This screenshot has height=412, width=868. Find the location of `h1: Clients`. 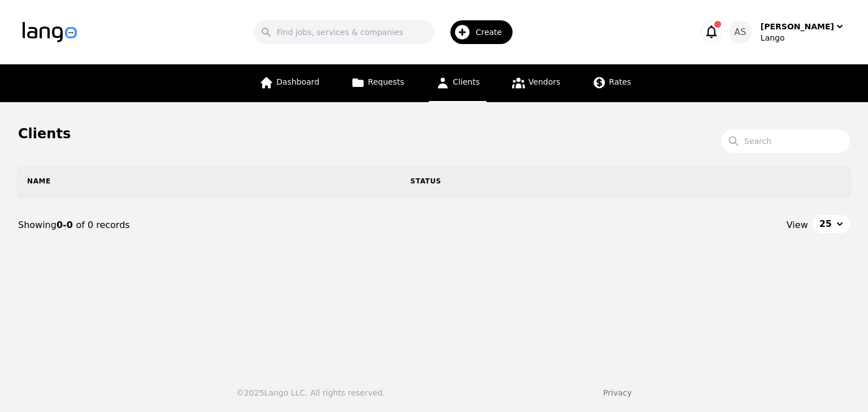

h1: Clients is located at coordinates (434, 134).